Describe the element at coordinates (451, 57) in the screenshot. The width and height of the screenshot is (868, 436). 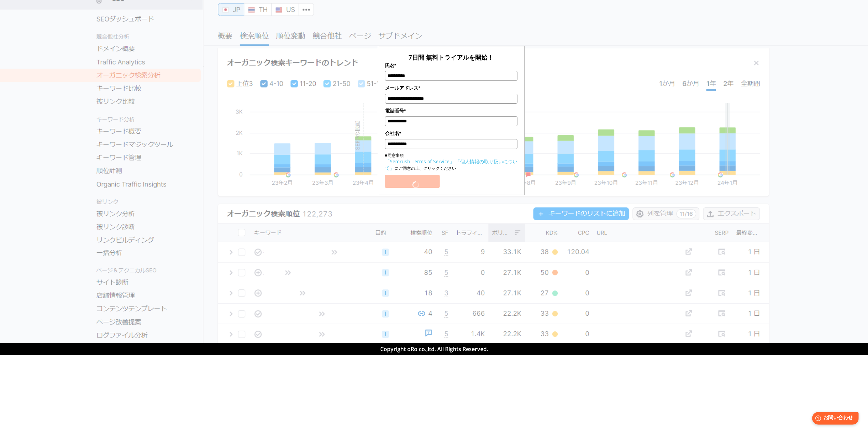
I see `span: 7日間 無料トライアルを開始！` at that location.